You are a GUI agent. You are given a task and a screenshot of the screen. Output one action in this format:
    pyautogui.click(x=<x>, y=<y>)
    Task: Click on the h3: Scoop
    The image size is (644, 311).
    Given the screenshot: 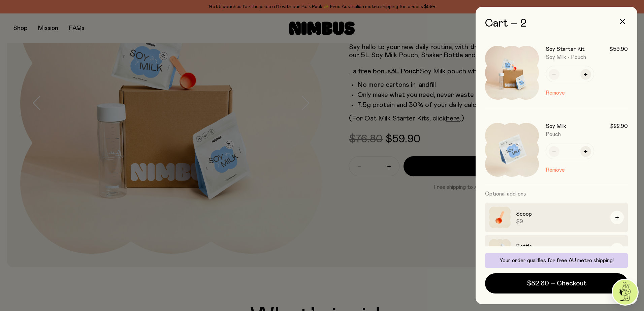 What is the action you would take?
    pyautogui.click(x=560, y=214)
    